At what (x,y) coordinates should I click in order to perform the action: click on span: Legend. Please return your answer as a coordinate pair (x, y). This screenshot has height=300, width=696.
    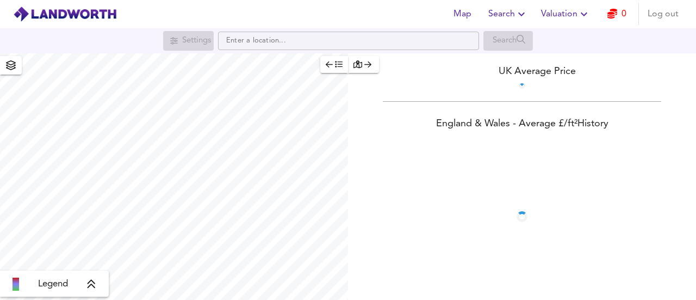
    Looking at the image, I should click on (53, 284).